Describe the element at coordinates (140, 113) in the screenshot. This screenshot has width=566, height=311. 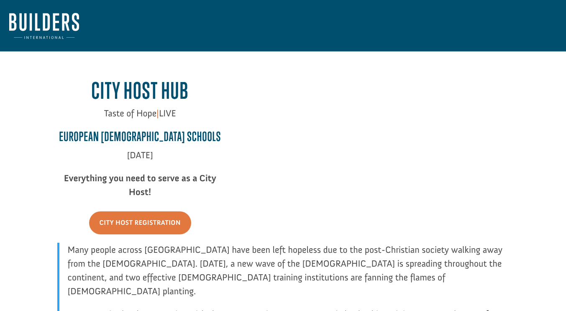
I see `span: Taste of Hope LIVE` at that location.